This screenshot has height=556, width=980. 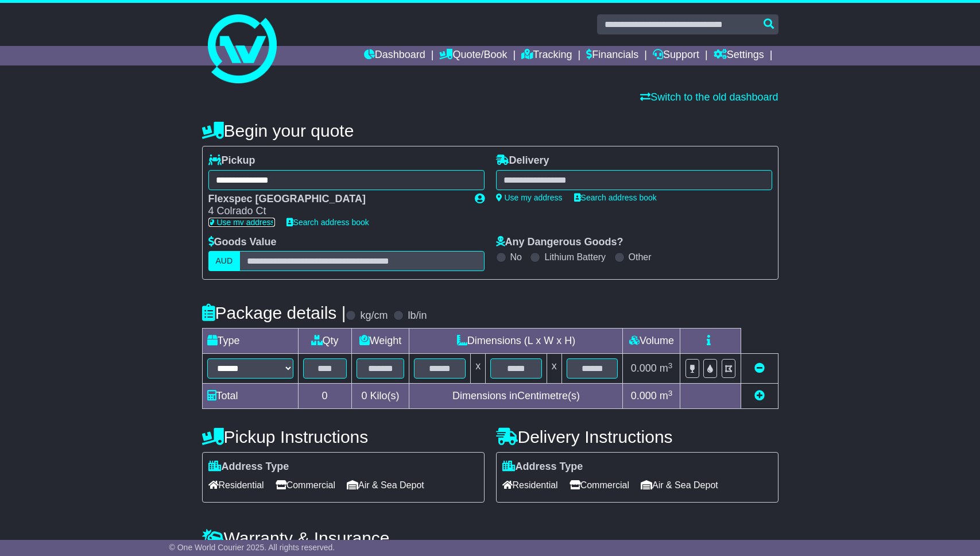 What do you see at coordinates (739, 56) in the screenshot?
I see `a: Settings` at bounding box center [739, 56].